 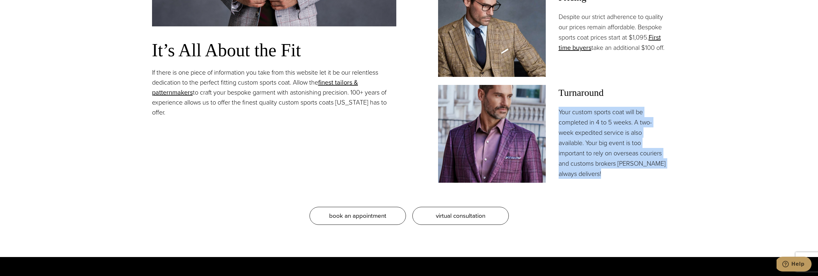 What do you see at coordinates (358, 216) in the screenshot?
I see `a: book an appointment` at bounding box center [358, 216].